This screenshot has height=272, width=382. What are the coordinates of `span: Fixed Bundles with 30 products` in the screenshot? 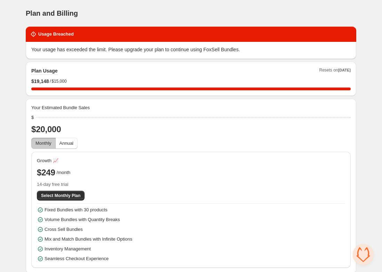 It's located at (76, 210).